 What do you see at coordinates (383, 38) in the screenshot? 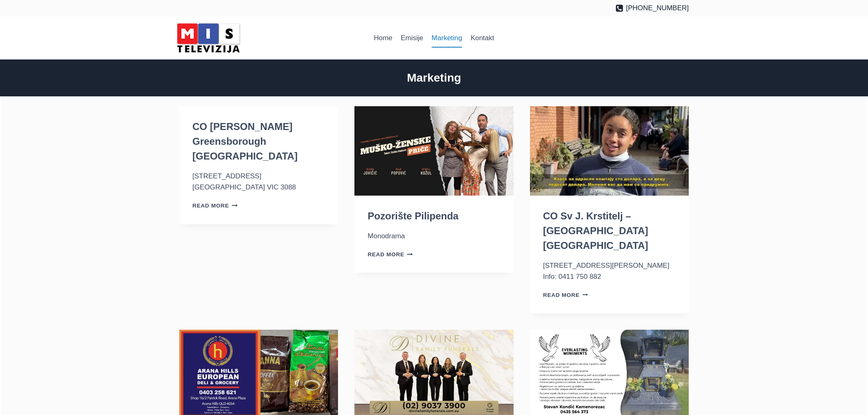
I see `a: Home` at bounding box center [383, 38].